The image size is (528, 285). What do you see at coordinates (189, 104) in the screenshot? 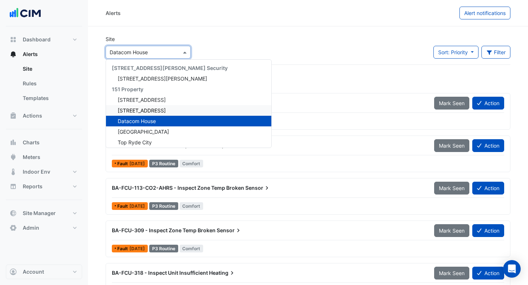
I see `div: Options List` at bounding box center [189, 104].